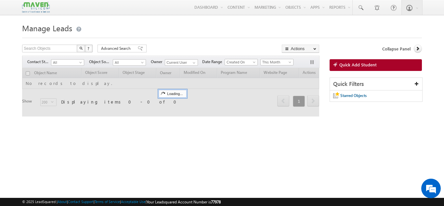 This screenshot has width=444, height=206. What do you see at coordinates (193, 63) in the screenshot?
I see `a: Show All Items` at bounding box center [193, 63].